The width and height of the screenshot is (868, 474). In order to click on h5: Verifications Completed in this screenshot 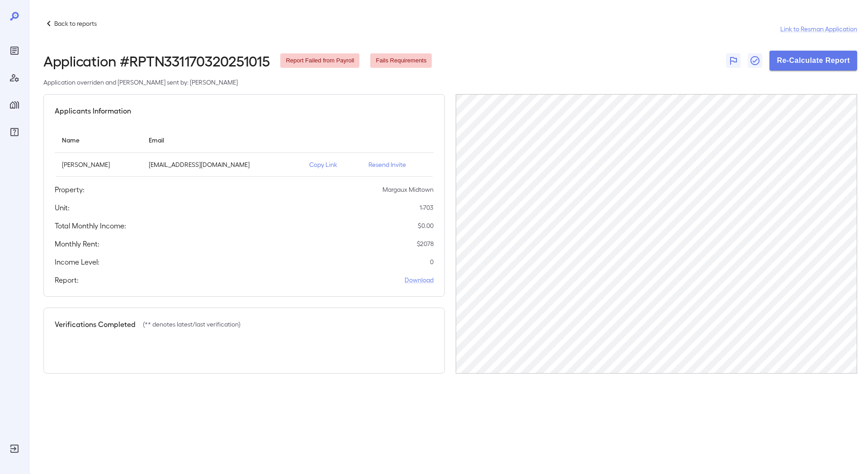, I will do `click(95, 324)`.